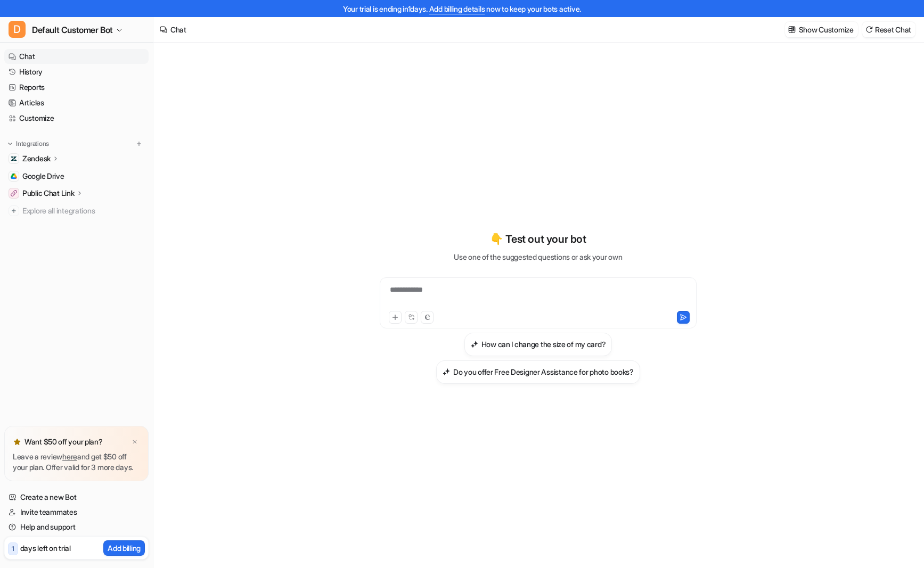 This screenshot has width=924, height=568. What do you see at coordinates (792, 29) in the screenshot?
I see `img: customize` at bounding box center [792, 29].